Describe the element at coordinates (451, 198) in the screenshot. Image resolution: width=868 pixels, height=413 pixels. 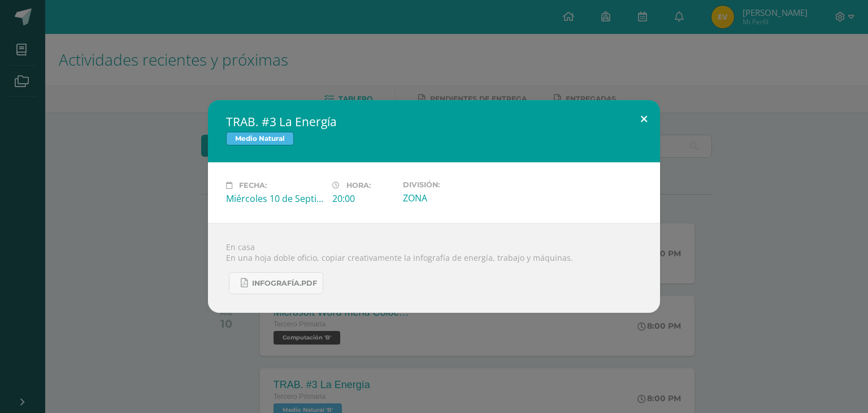
I see `div: ZONA` at that location.